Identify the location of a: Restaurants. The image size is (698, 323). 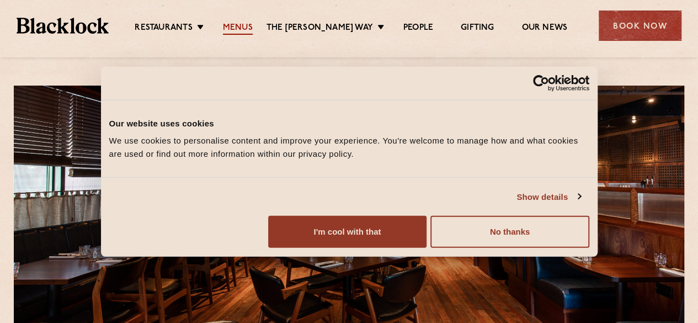
(163, 29).